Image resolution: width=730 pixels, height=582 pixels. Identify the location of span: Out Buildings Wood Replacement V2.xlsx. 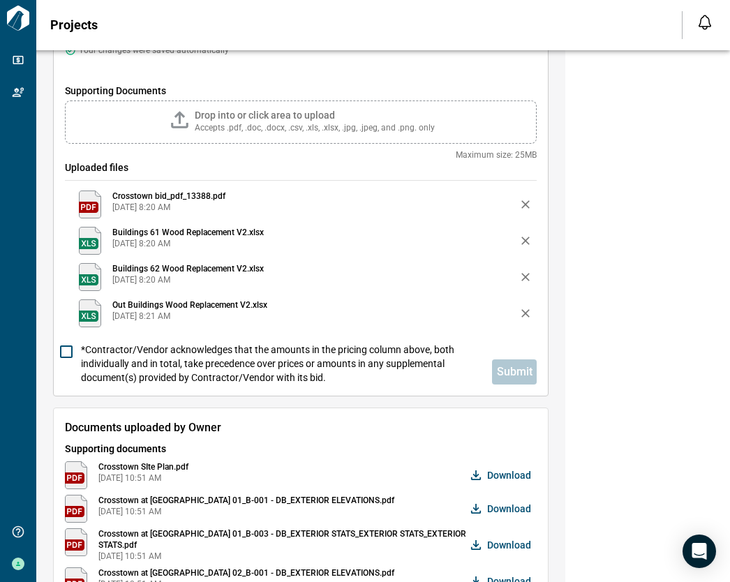
(190, 305).